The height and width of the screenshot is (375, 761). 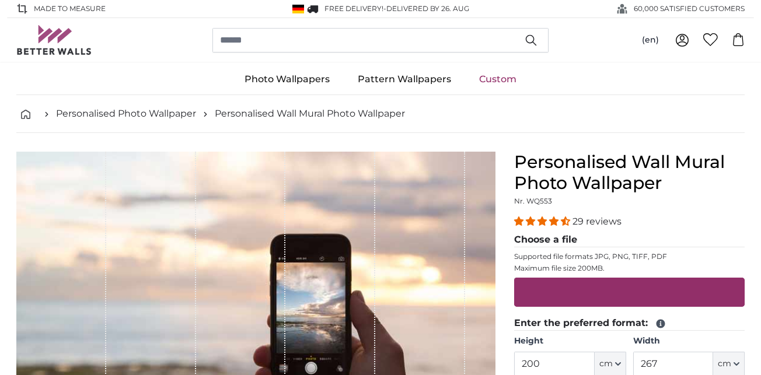 What do you see at coordinates (298, 9) in the screenshot?
I see `a: Germany` at bounding box center [298, 9].